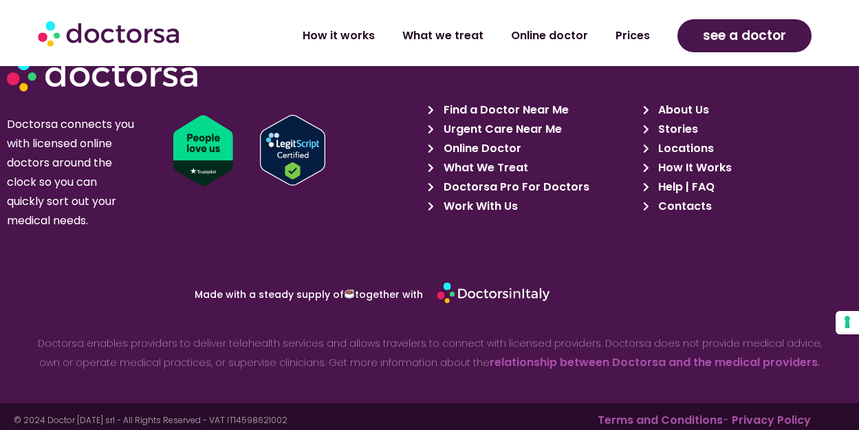 The height and width of the screenshot is (430, 859). What do you see at coordinates (683, 206) in the screenshot?
I see `span: Contacts` at bounding box center [683, 206].